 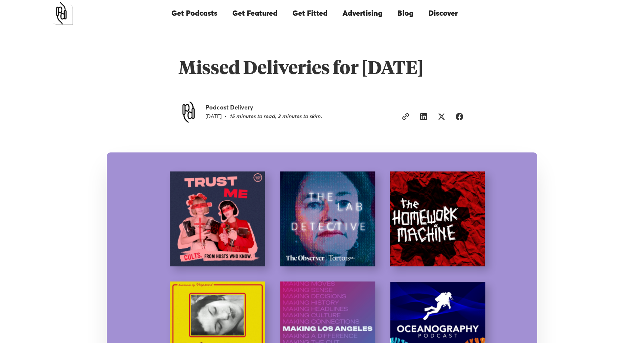 What do you see at coordinates (310, 13) in the screenshot?
I see `a: Get Fitted` at bounding box center [310, 13].